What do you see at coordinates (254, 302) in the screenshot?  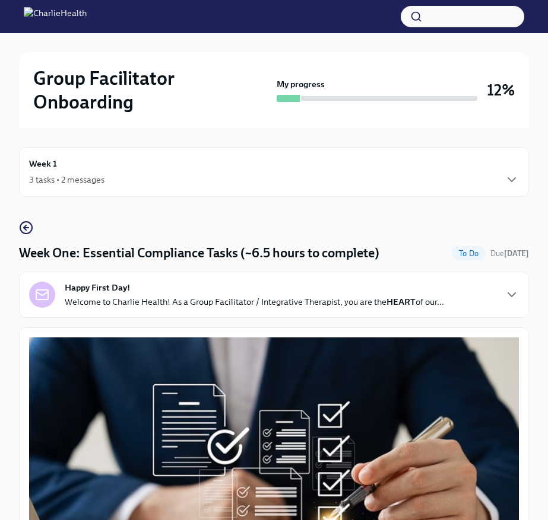 I see `p: Welcome to Charlie Health! As a Group Facilitator / Integrative Therapist, you are the of our...` at bounding box center [254, 302].